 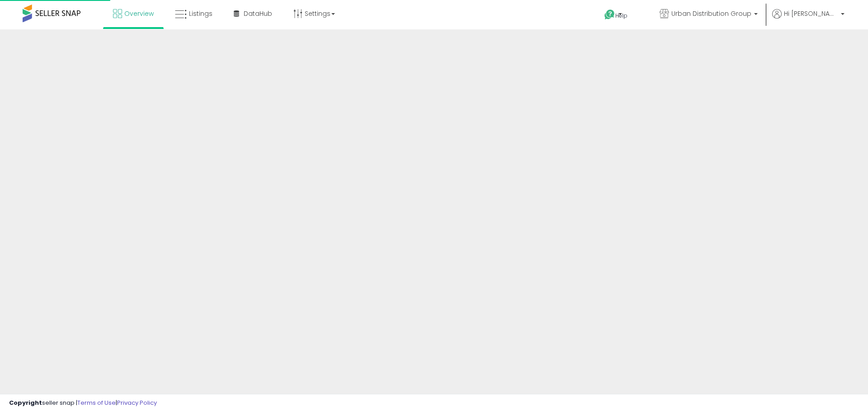 I want to click on a: Privacy Policy, so click(x=137, y=402).